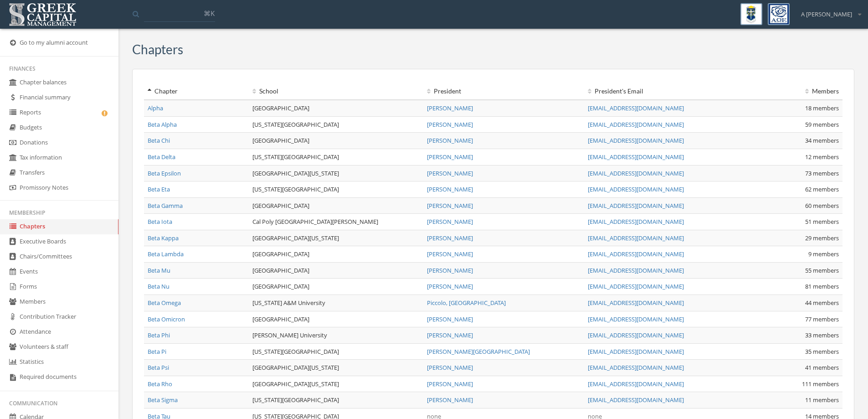 This screenshot has height=419, width=868. Describe the element at coordinates (504, 91) in the screenshot. I see `div: President` at that location.